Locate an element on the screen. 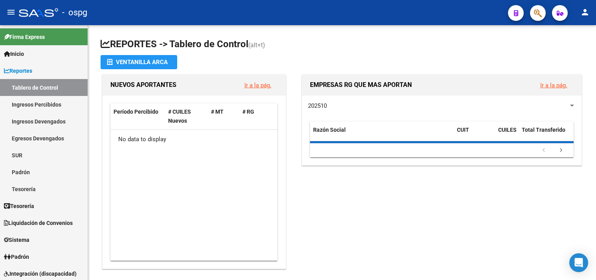 The height and width of the screenshot is (280, 596). span: Razón Social is located at coordinates (329, 130).